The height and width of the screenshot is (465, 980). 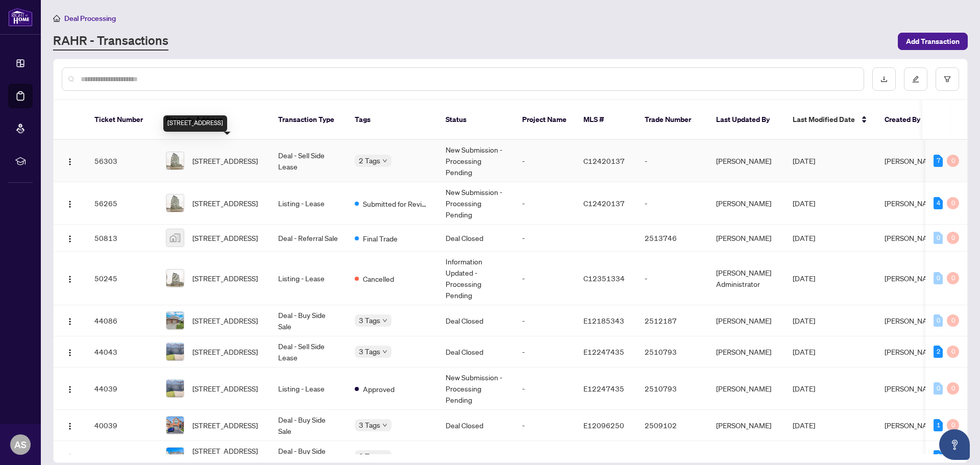 What do you see at coordinates (476, 120) in the screenshot?
I see `th: Status` at bounding box center [476, 120].